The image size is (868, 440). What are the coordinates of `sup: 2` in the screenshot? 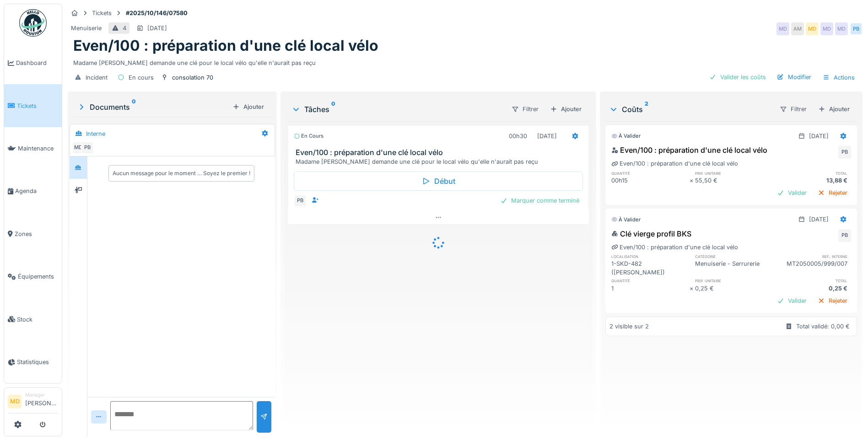 It's located at (647, 109).